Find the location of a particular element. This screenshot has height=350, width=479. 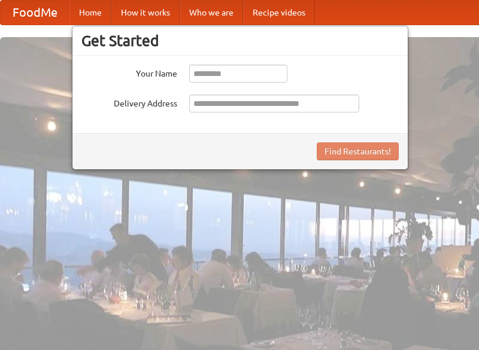

h3: Get Started is located at coordinates (240, 41).